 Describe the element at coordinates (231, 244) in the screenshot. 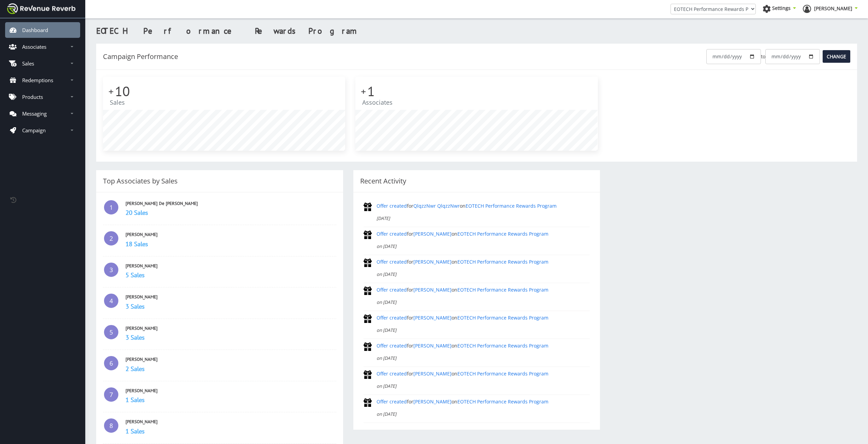

I see `h3: 18 Sales` at that location.